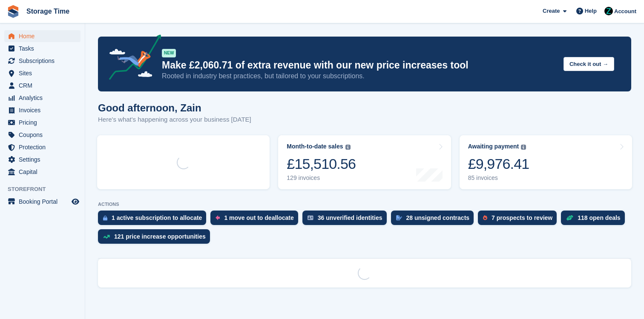 The image size is (644, 319). What do you see at coordinates (365, 204) in the screenshot?
I see `p: ACTIONS` at bounding box center [365, 204].